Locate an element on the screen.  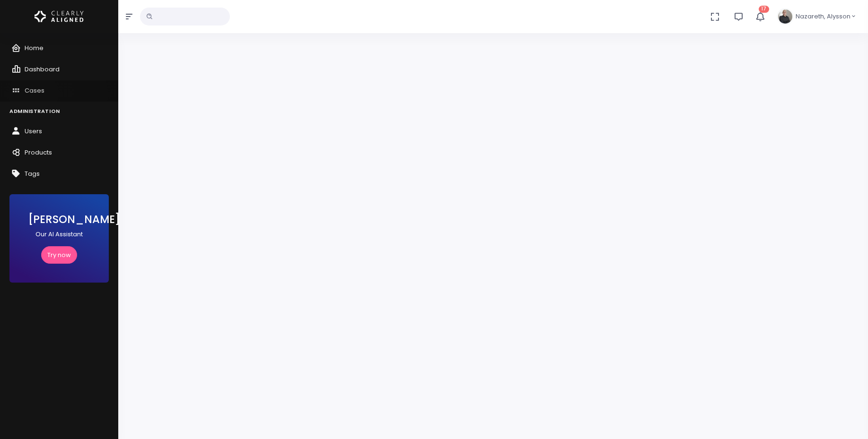
a: Logo Horizontal is located at coordinates (59, 17).